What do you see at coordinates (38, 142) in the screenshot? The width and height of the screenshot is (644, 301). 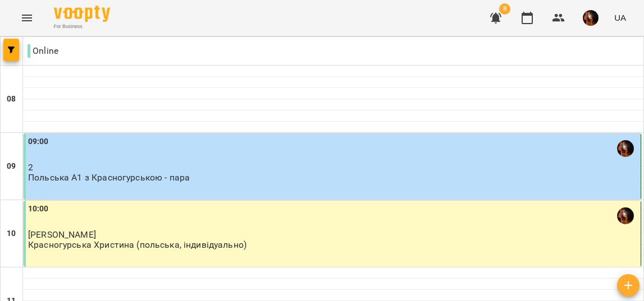 I see `label: 09:00` at bounding box center [38, 142].